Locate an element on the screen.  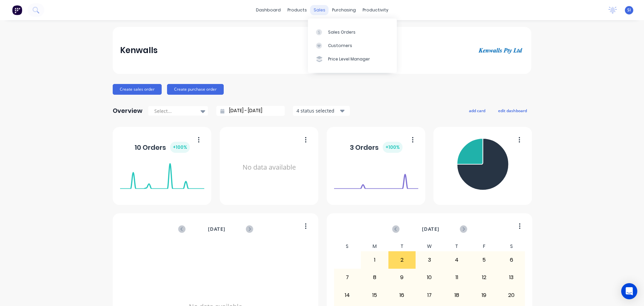
a: dashboard is located at coordinates (268, 10).